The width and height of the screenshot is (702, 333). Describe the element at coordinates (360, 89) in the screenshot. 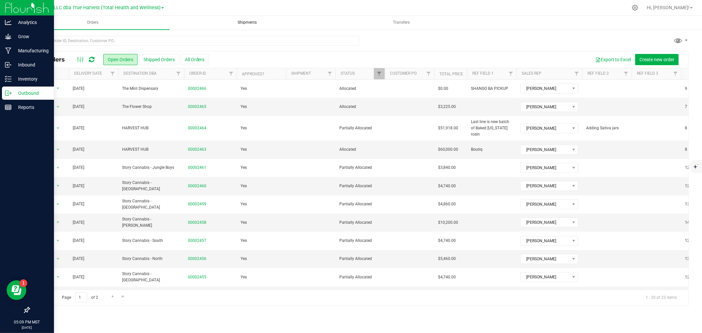

I see `span: Allocated` at that location.